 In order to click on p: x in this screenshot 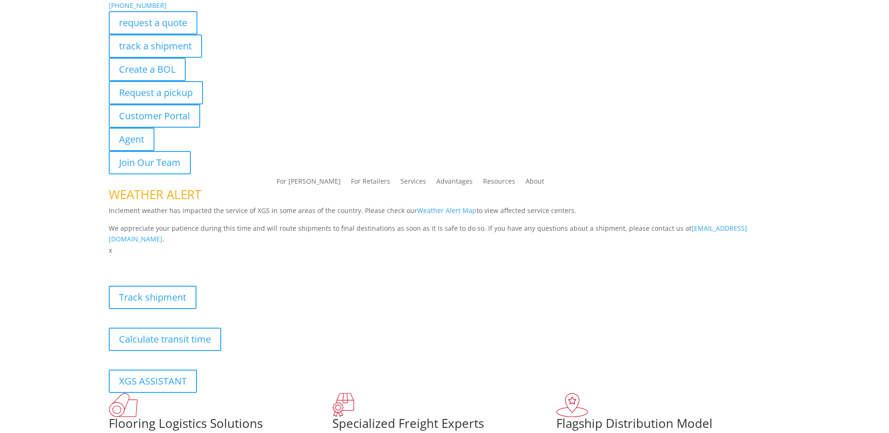, I will do `click(445, 250)`.